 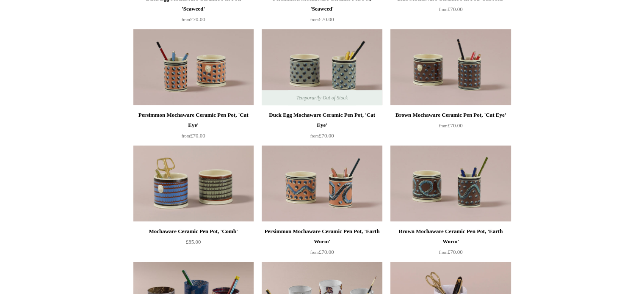 I want to click on span: Temporarily Out of Stock, so click(x=322, y=98).